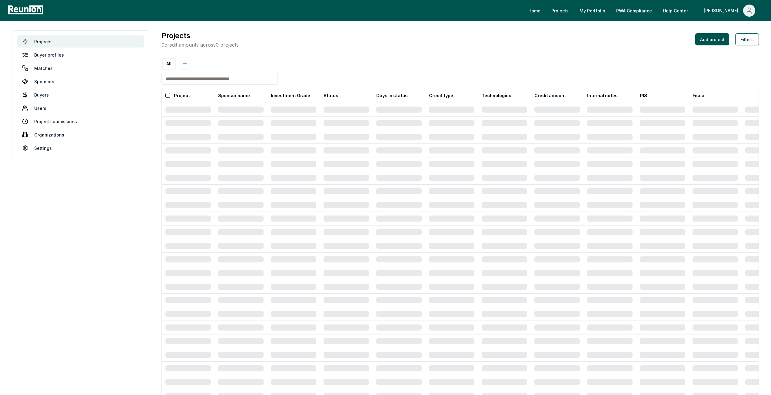  Describe the element at coordinates (534, 11) in the screenshot. I see `a: Home` at that location.